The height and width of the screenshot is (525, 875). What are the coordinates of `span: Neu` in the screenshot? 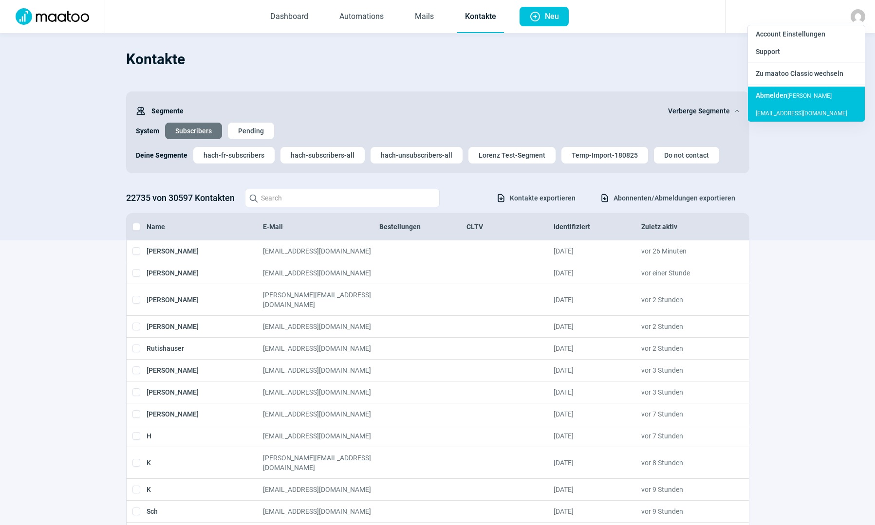 It's located at (552, 17).